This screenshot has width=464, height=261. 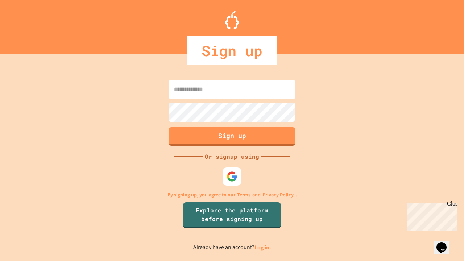 What do you see at coordinates (26, 24) in the screenshot?
I see `div: Chat with us now!Close` at bounding box center [26, 24].